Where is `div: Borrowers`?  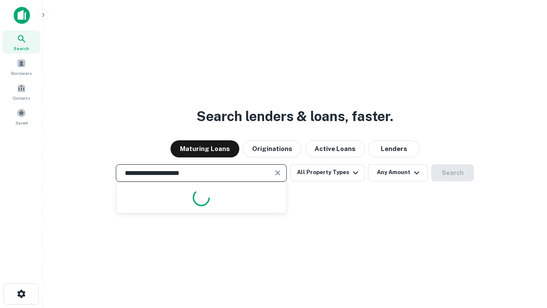
div: Borrowers is located at coordinates (21, 67).